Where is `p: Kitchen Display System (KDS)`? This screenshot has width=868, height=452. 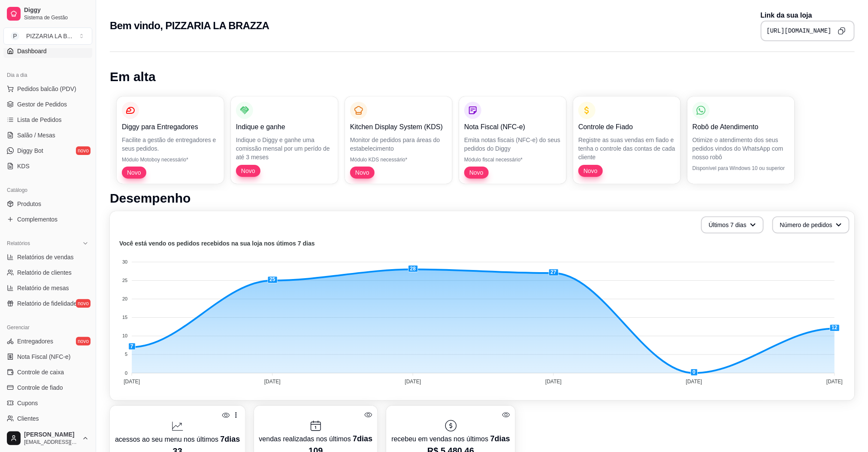 p: Kitchen Display System (KDS) is located at coordinates (399, 127).